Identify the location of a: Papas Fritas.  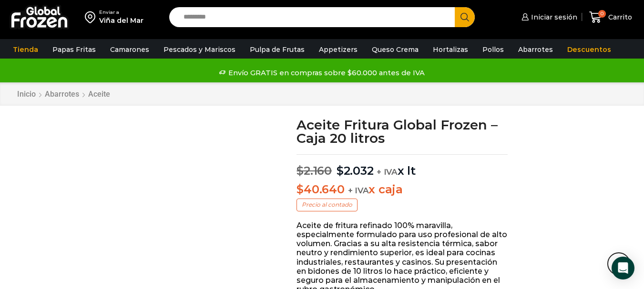
(74, 49).